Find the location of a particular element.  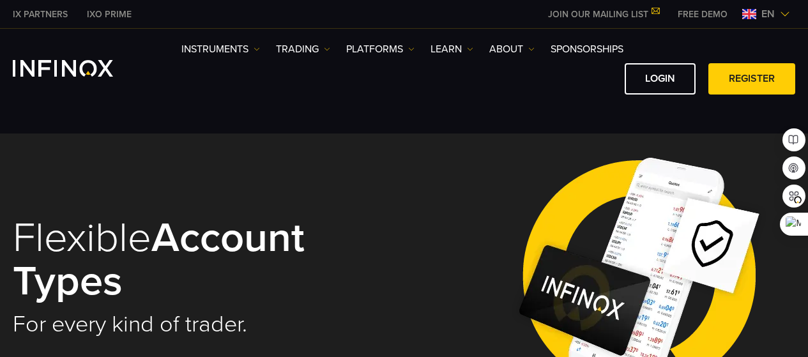

a: TRADING is located at coordinates (303, 49).